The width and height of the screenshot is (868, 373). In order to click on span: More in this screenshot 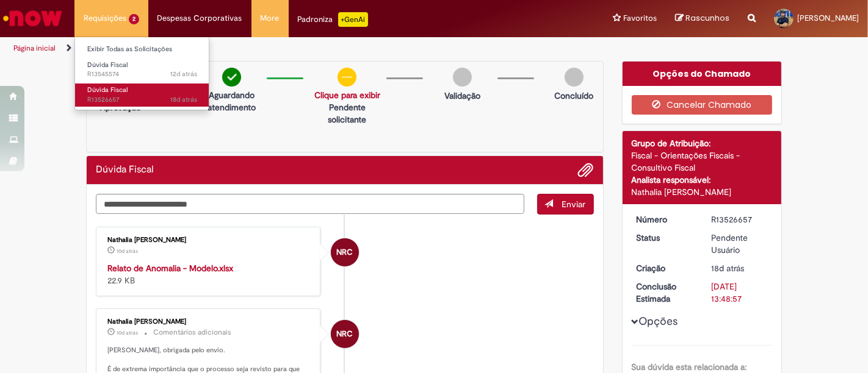, I will do `click(270, 19)`.